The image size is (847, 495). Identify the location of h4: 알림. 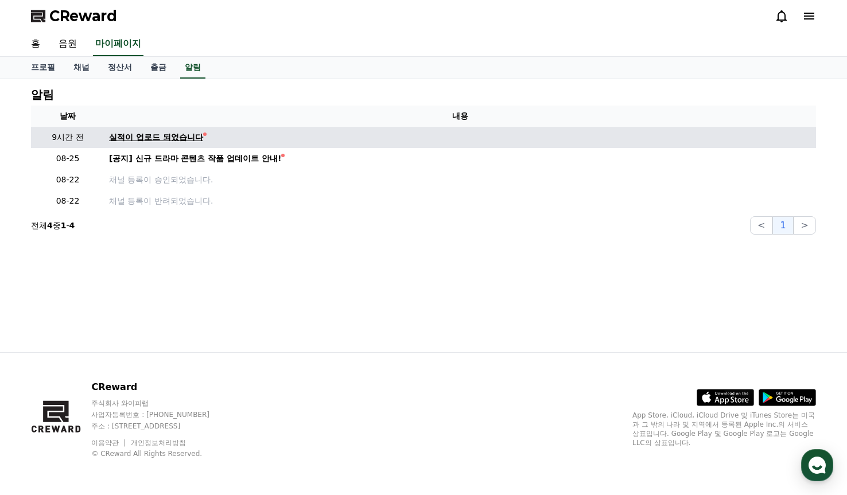
(42, 95).